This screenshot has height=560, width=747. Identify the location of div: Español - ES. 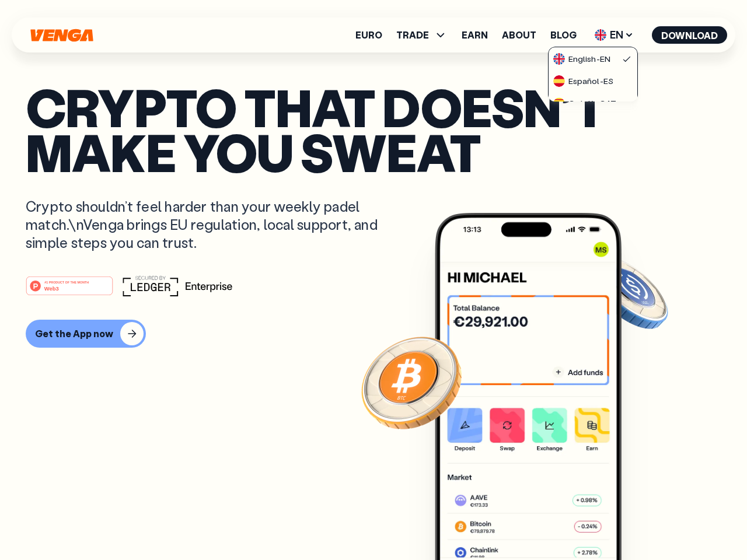
(583, 81).